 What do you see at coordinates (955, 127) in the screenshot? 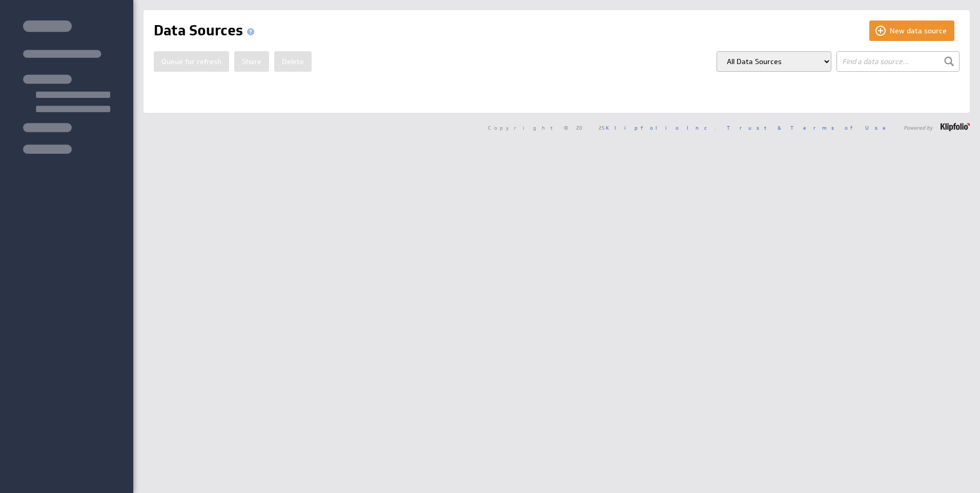
I see `img: logo-footer.png` at bounding box center [955, 127].